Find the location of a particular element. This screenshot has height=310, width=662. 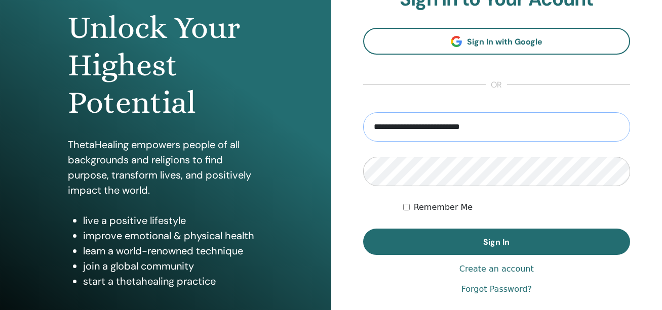

li: join a global community is located at coordinates (173, 266).